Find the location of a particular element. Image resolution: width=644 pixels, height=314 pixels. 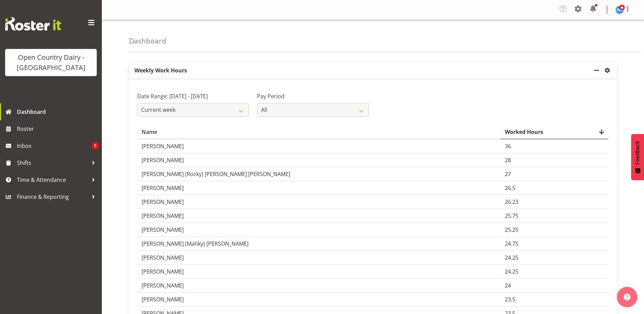

div: Worked Hours is located at coordinates (554, 132).